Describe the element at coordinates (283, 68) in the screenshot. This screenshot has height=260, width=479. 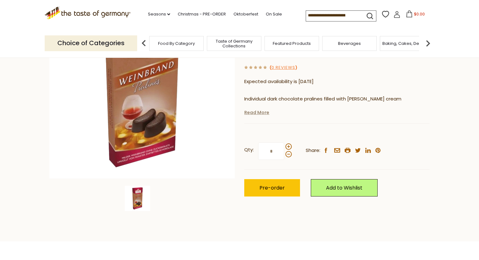
I see `a: 0 Reviews` at that location.